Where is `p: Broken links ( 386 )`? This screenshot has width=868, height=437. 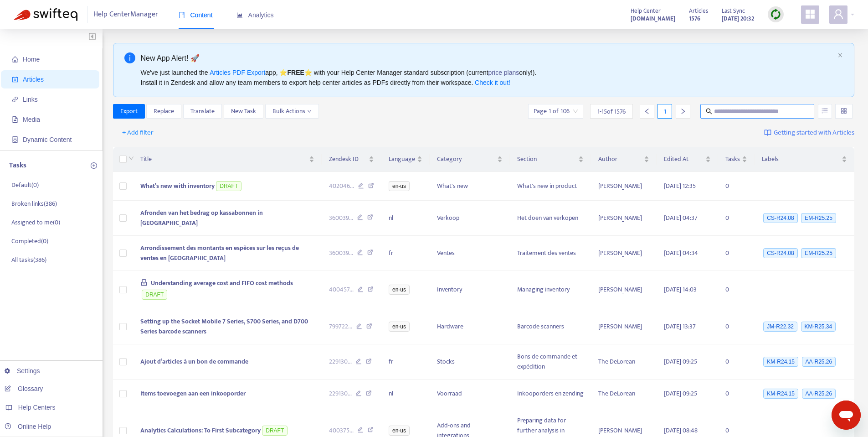
p: Broken links ( 386 ) is located at coordinates (35, 203).